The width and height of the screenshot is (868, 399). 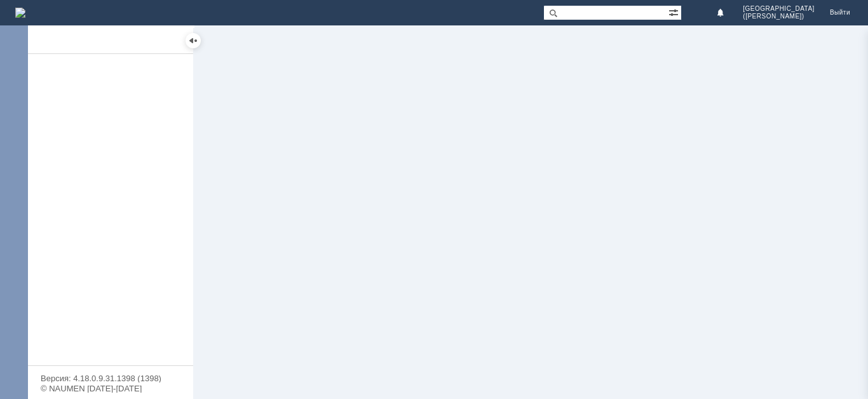 What do you see at coordinates (20, 13) in the screenshot?
I see `a: Перейти на домашнюю страницу` at bounding box center [20, 13].